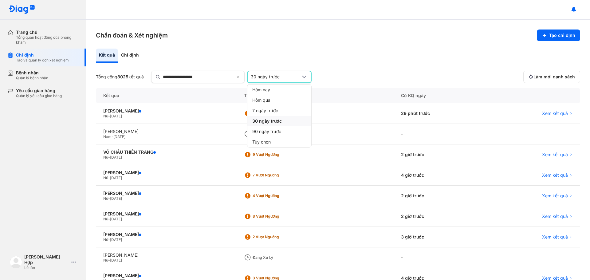 Image resolution: width=590 pixels, height=280 pixels. Describe the element at coordinates (46, 268) in the screenshot. I see `div: Lễ tân` at that location.